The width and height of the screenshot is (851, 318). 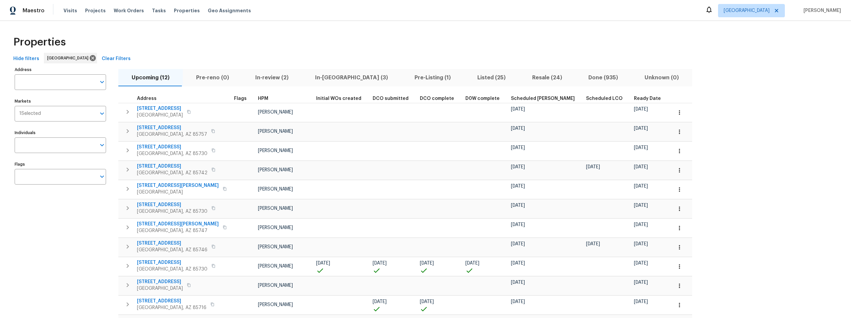 I want to click on span: DCO complete, so click(x=437, y=99).